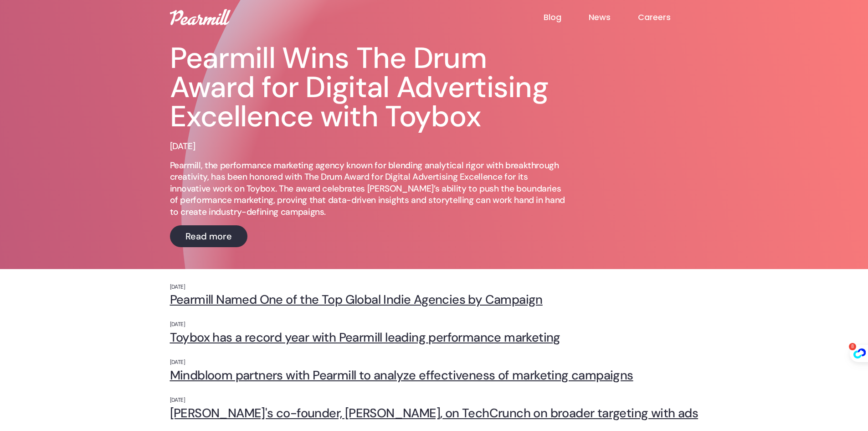 The image size is (868, 431). I want to click on a: Read more, so click(208, 236).